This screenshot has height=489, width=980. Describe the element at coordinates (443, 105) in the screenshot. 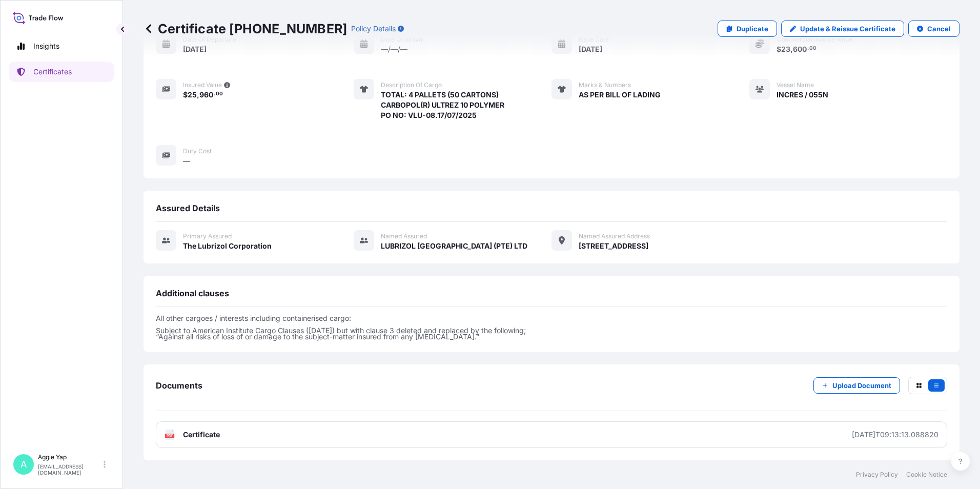

I see `span: TOTAL: 4 PALLETS (50 CARTONS) CARBOPOL(R) ULTREZ 10 POLYMER PO NO: VLU-08.17/07/2025` at that location.